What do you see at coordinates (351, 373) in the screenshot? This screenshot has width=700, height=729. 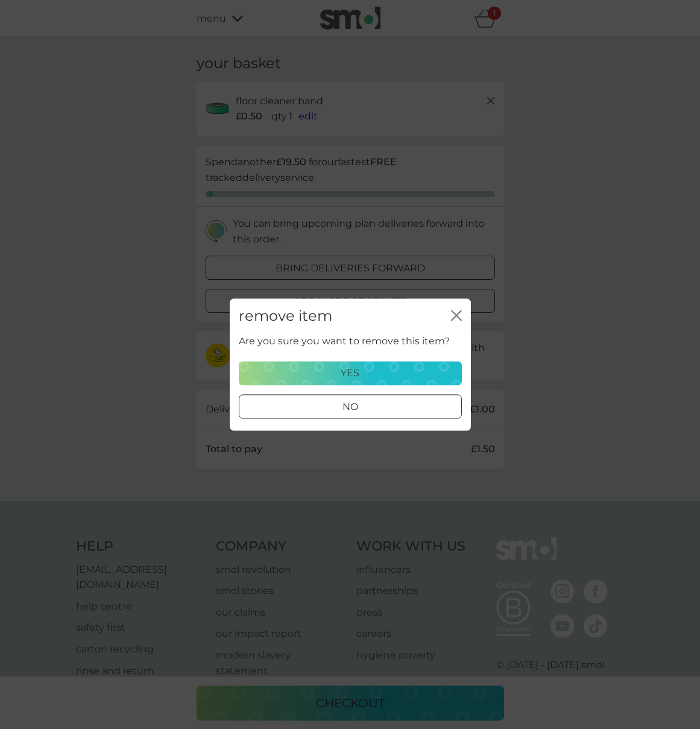 I see `button: yes` at bounding box center [351, 373].